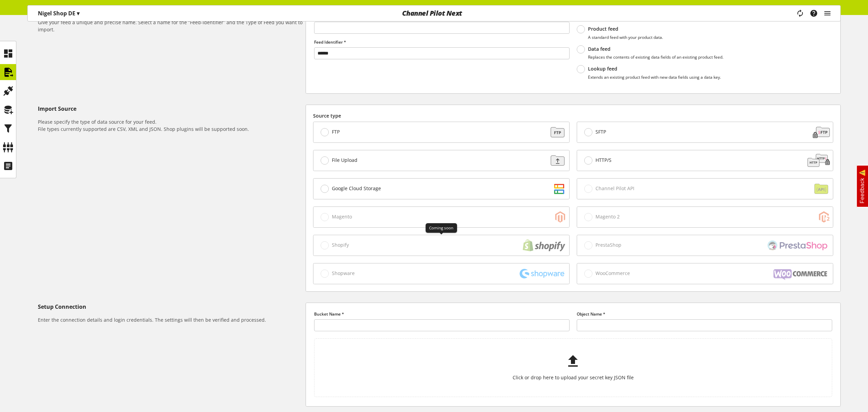 This screenshot has height=412, width=868. I want to click on img: 1a078d78c93edf123c3bc3fa7bc6d87d.svg, so click(820, 132).